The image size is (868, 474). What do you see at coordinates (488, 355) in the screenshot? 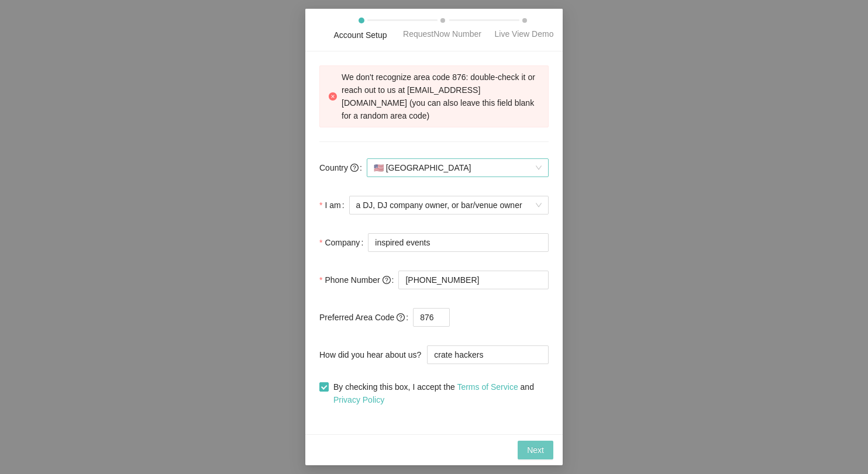
I see `input: How did you hear about us?` at bounding box center [488, 355].